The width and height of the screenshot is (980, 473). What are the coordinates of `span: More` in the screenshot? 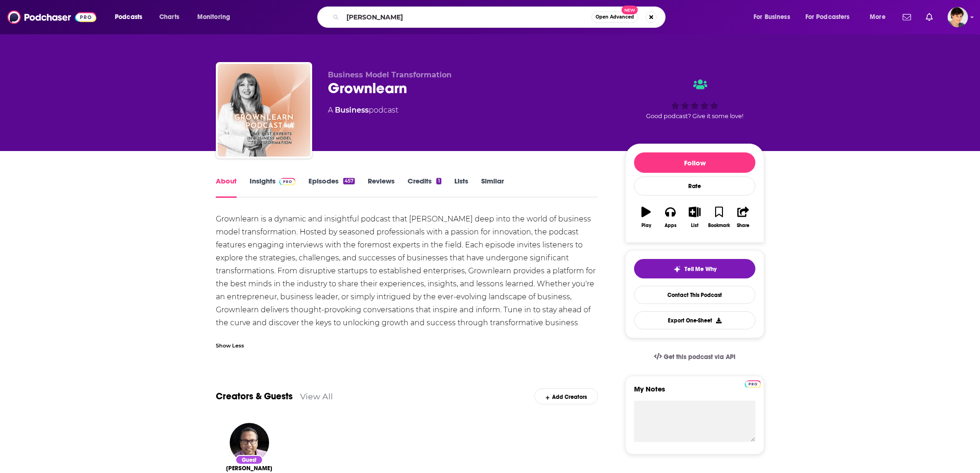 It's located at (878, 17).